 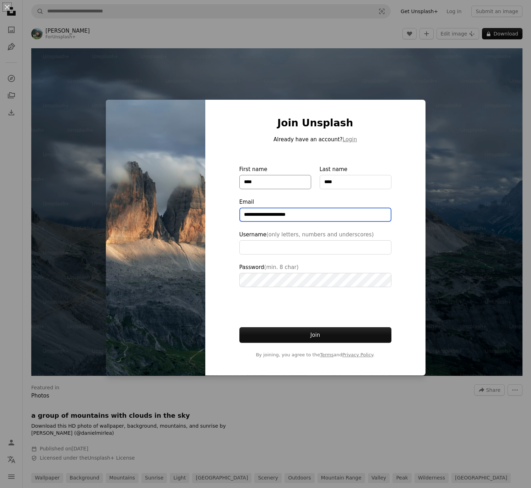 What do you see at coordinates (281, 267) in the screenshot?
I see `span: (min. 8 char)` at bounding box center [281, 267].